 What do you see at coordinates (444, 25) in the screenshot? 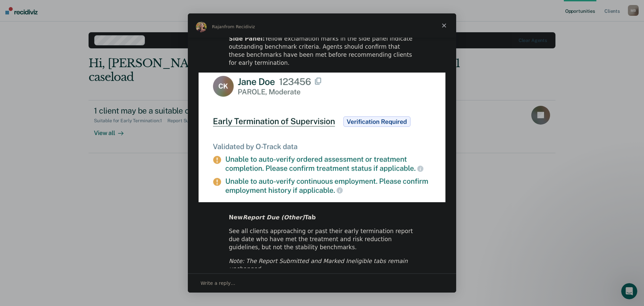
I see `span: Close` at bounding box center [444, 25].